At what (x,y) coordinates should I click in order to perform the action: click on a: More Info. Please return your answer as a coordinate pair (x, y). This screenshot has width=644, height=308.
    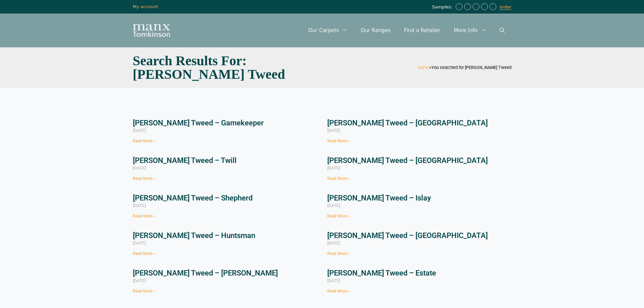
    Looking at the image, I should click on (470, 30).